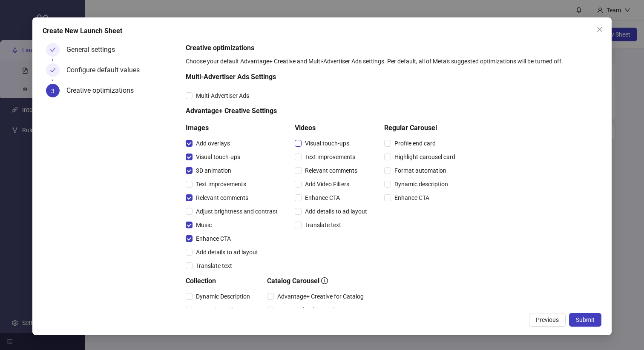 The width and height of the screenshot is (644, 350). Describe the element at coordinates (94, 50) in the screenshot. I see `div: General settings` at that location.